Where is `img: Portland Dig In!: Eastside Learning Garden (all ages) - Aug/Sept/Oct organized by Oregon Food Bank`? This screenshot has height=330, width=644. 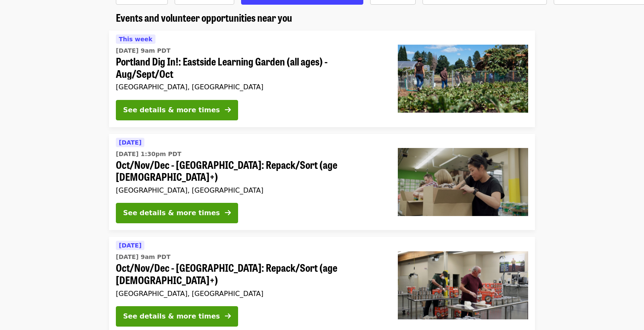
img: Portland Dig In!: Eastside Learning Garden (all ages) - Aug/Sept/Oct organized by Oregon Food Bank is located at coordinates (463, 79).